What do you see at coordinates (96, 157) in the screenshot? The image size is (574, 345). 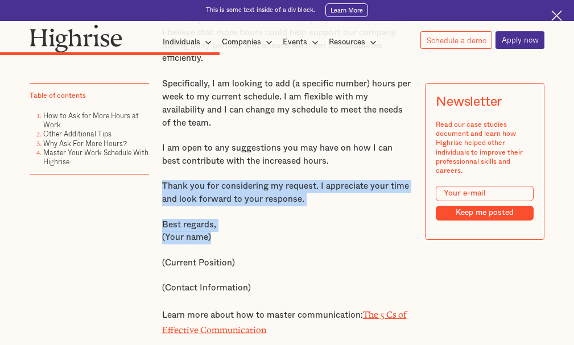 I see `a: Master Your Work Schedule With Highrise` at bounding box center [96, 157].